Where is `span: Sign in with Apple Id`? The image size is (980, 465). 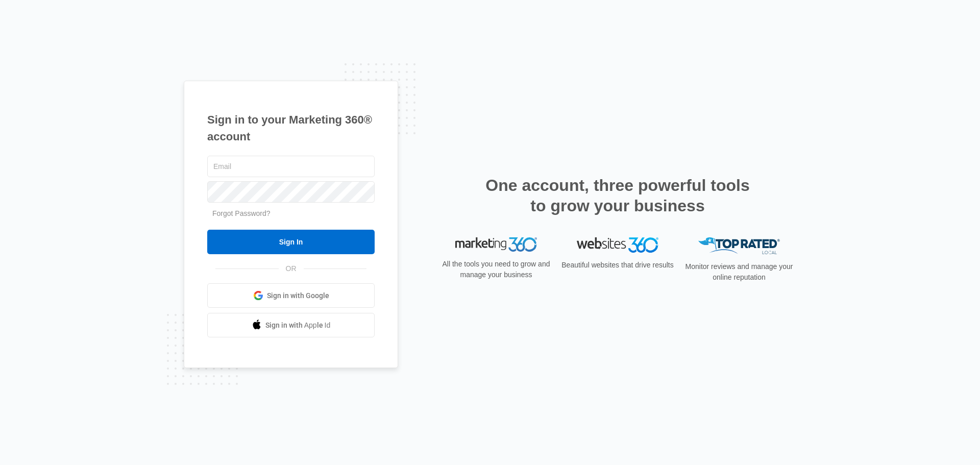
span: Sign in with Apple Id is located at coordinates (298, 325).